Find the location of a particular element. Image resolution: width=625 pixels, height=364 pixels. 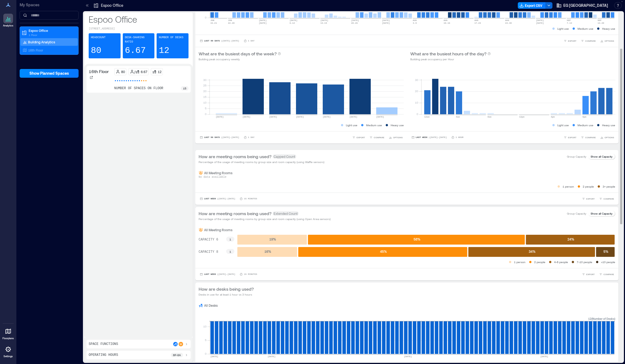

text: JUN is located at coordinates (212, 20).